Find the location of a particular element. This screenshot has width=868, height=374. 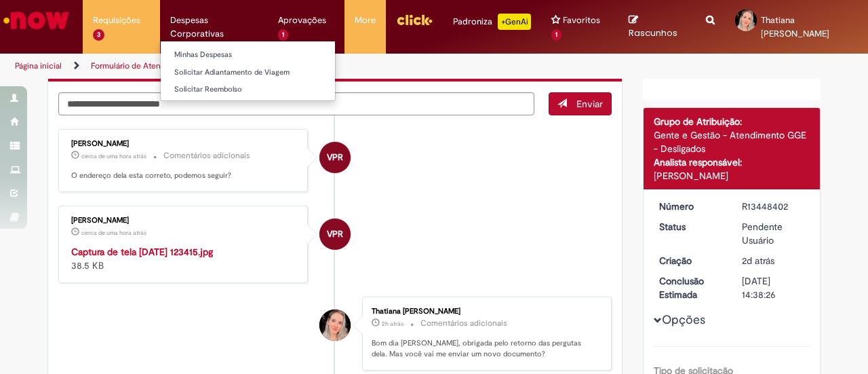

div: R13448402 is located at coordinates (773, 206).